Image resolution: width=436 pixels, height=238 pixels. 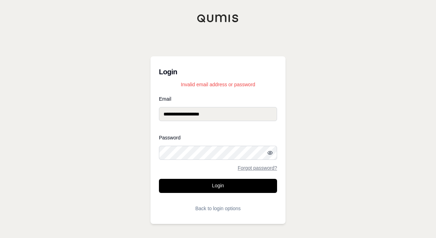 What do you see at coordinates (258, 168) in the screenshot?
I see `a: Forgot password?` at bounding box center [258, 168].